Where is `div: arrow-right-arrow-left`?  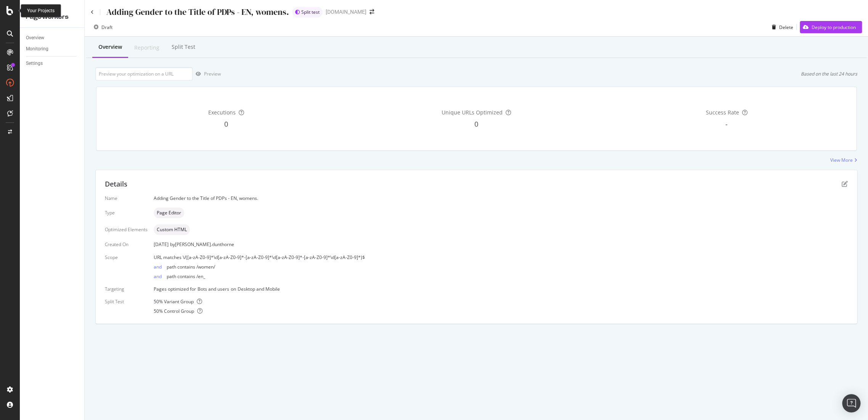 div: arrow-right-arrow-left is located at coordinates (372, 12).